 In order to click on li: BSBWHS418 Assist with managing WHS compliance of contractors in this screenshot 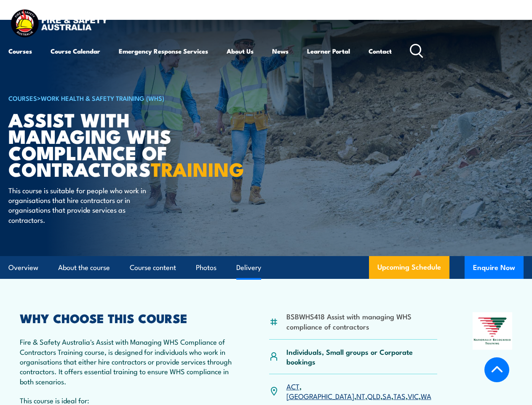, I will do `click(362, 321)`.